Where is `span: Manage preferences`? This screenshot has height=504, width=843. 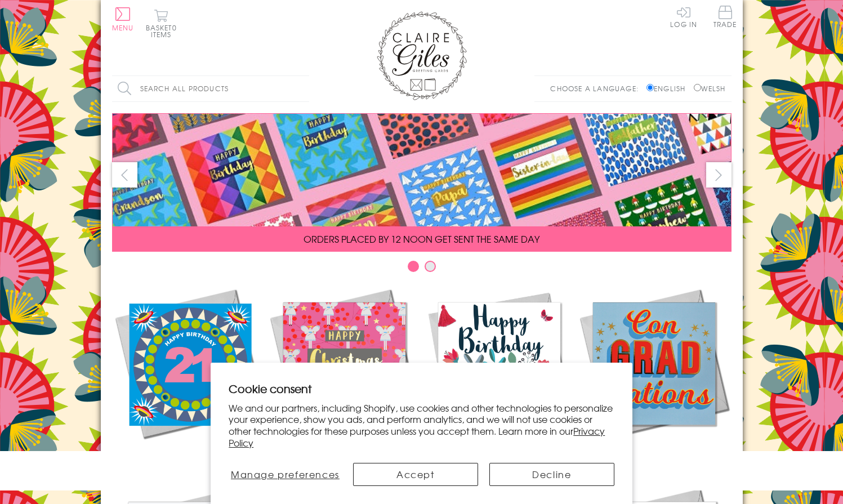
span: Manage preferences is located at coordinates (285, 474).